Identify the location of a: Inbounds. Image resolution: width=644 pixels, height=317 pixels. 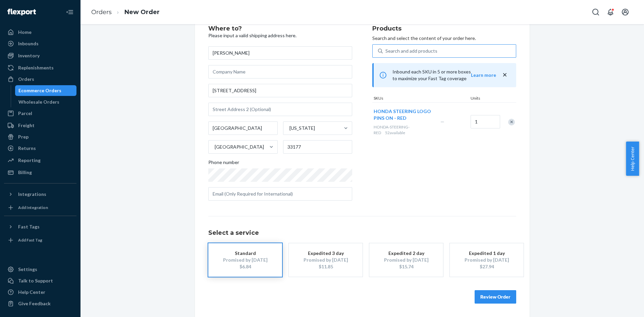
(40, 44).